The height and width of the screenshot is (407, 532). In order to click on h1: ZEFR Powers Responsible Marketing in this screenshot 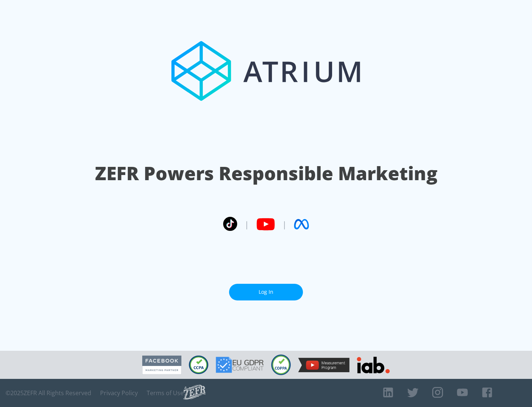, I will do `click(266, 173)`.